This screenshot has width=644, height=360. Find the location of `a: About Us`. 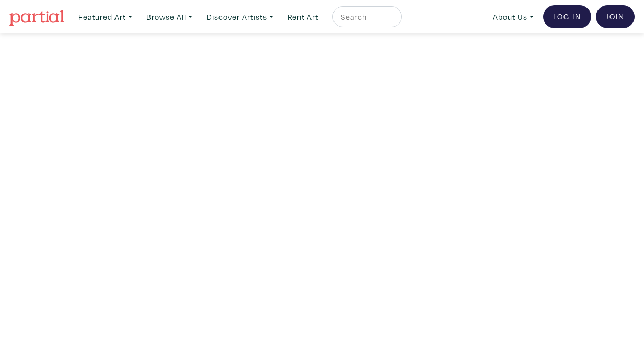

a: About Us is located at coordinates (513, 17).